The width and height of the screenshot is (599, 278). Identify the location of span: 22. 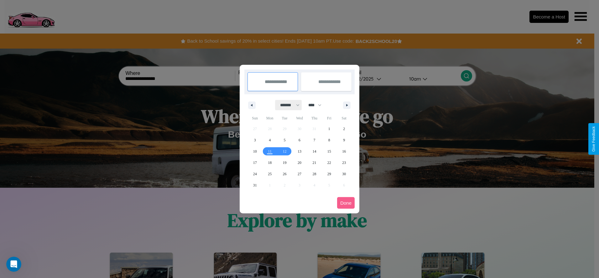
(329, 163).